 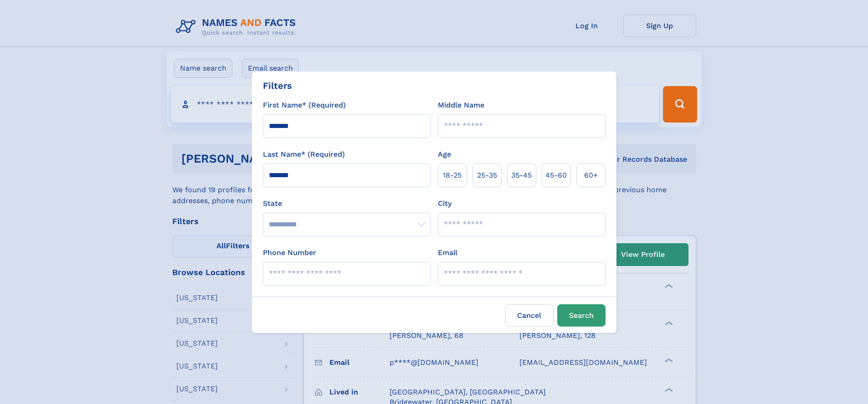 I want to click on label: State, so click(x=347, y=204).